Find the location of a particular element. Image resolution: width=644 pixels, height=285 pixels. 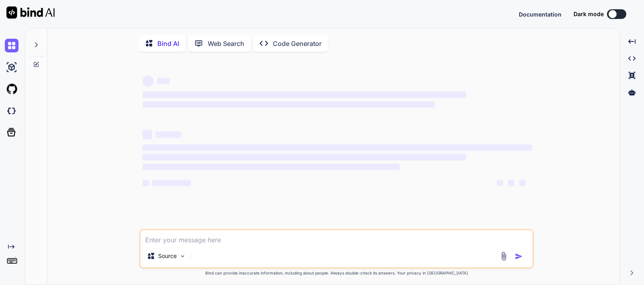

span: Documentation is located at coordinates (540, 14).